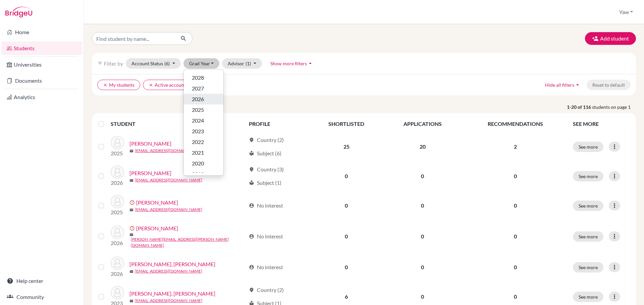 The height and width of the screenshot is (305, 644). Describe the element at coordinates (118, 143) in the screenshot. I see `img: Abani , Thierry Ekow` at that location.